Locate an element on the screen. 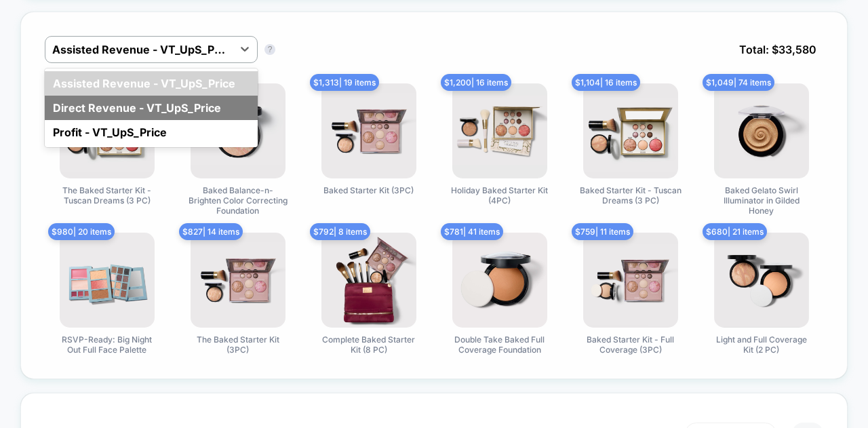  img: Baked Starter Kit - Tuscan Dreams (3 PC) is located at coordinates (630, 131).